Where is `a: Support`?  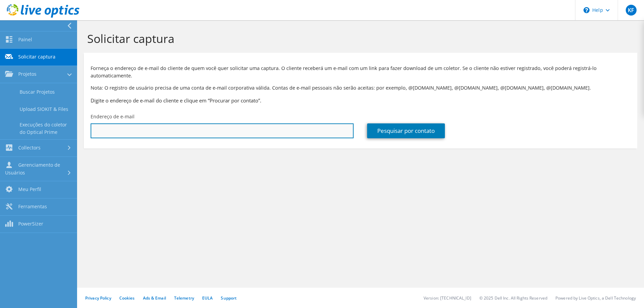 a: Support is located at coordinates (229, 298).